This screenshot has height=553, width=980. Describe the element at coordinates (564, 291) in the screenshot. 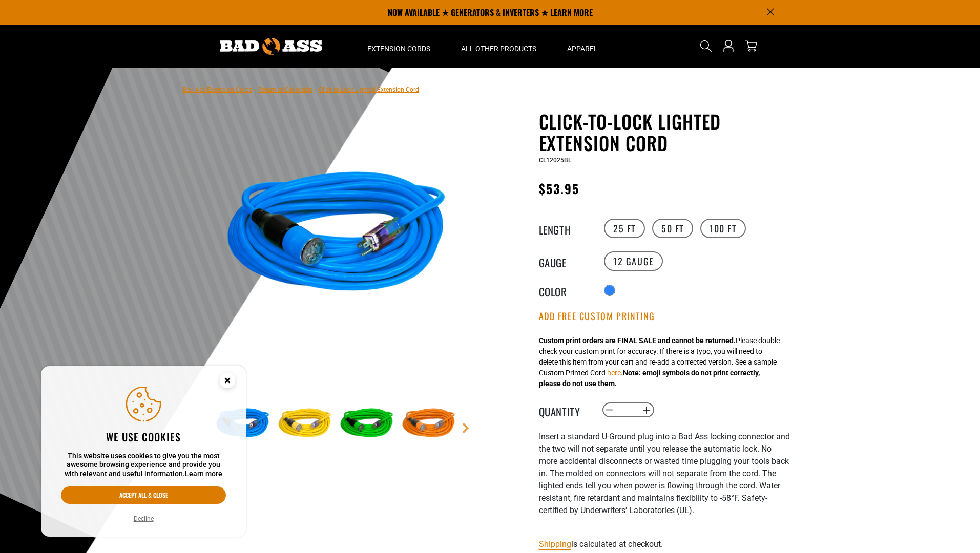

I see `legend: Color` at that location.